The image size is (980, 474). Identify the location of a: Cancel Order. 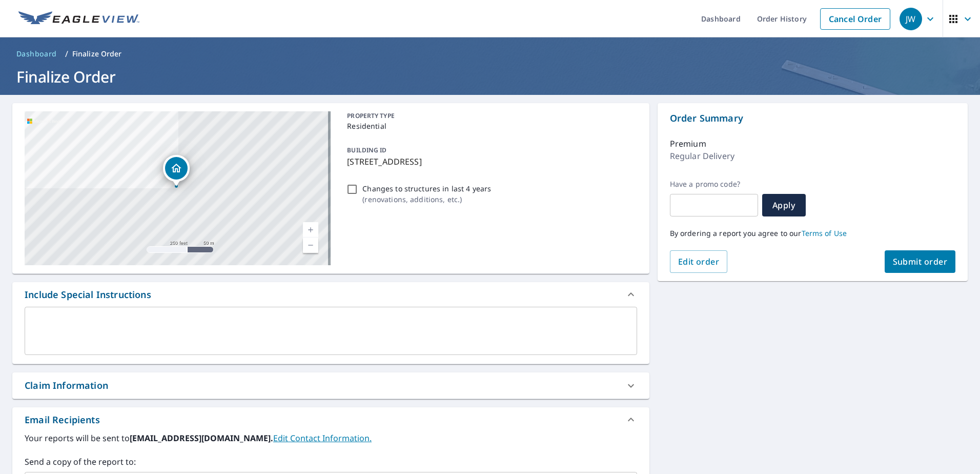
(855, 19).